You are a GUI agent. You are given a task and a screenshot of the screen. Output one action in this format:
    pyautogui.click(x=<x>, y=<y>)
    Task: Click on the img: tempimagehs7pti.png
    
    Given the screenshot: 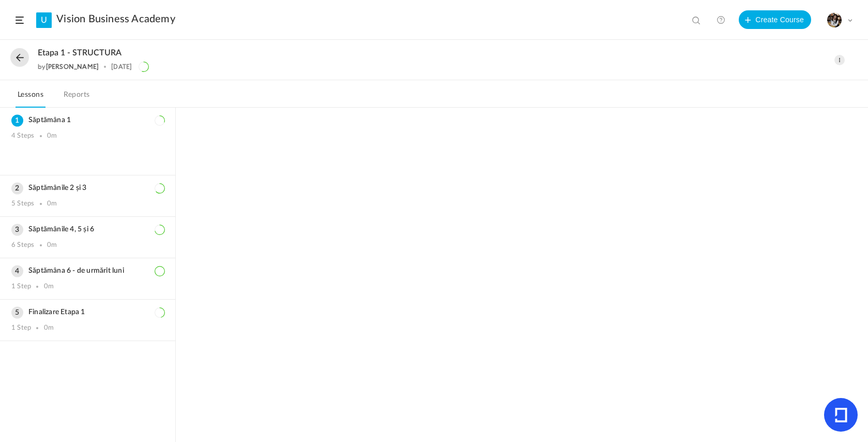 What is the action you would take?
    pyautogui.click(x=835, y=20)
    